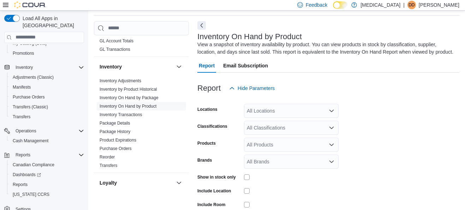 The width and height of the screenshot is (465, 210). Describe the element at coordinates (115, 123) in the screenshot. I see `span: Package Details` at that location.